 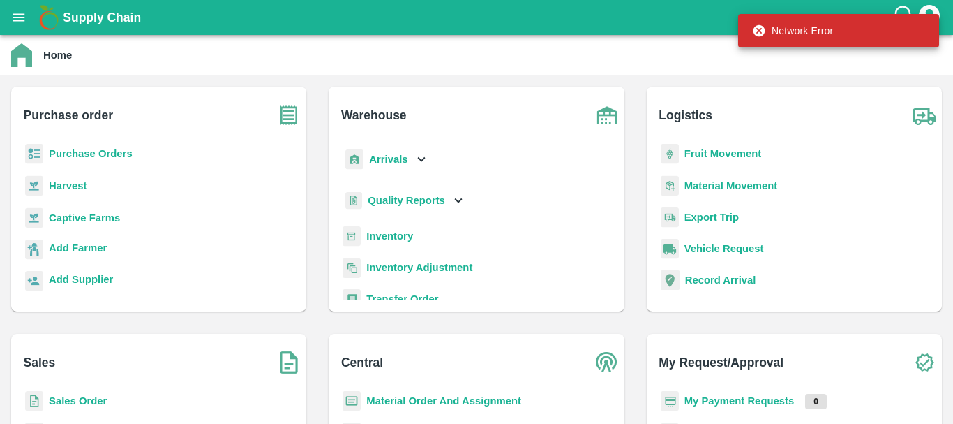 What do you see at coordinates (352, 401) in the screenshot?
I see `img: centralMaterial` at bounding box center [352, 401].